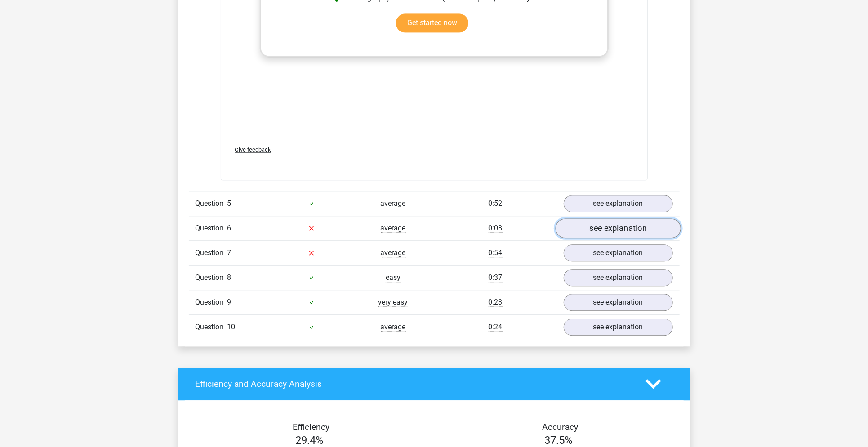 This screenshot has width=868, height=447. I want to click on h4: Efficiency, so click(312, 427).